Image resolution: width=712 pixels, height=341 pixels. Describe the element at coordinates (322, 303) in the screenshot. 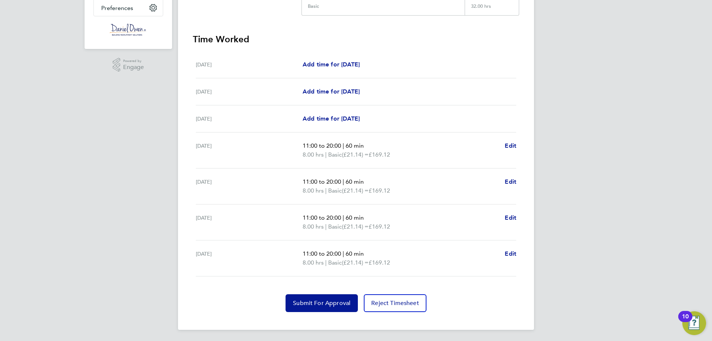

I see `button: Submit For Approval` at that location.